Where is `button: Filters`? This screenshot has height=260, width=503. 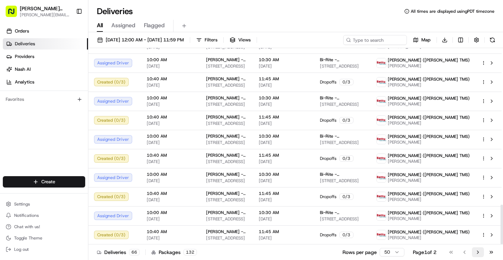 button: Filters is located at coordinates (207, 40).